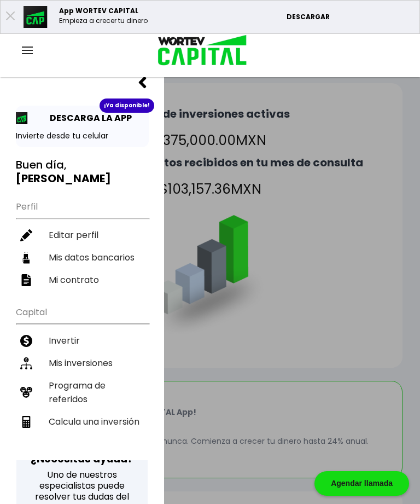 The image size is (420, 504). I want to click on img: flecha-regreso, so click(143, 83).